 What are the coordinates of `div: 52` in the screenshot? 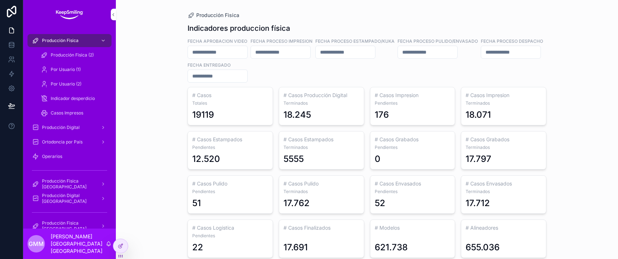 It's located at (380, 203).